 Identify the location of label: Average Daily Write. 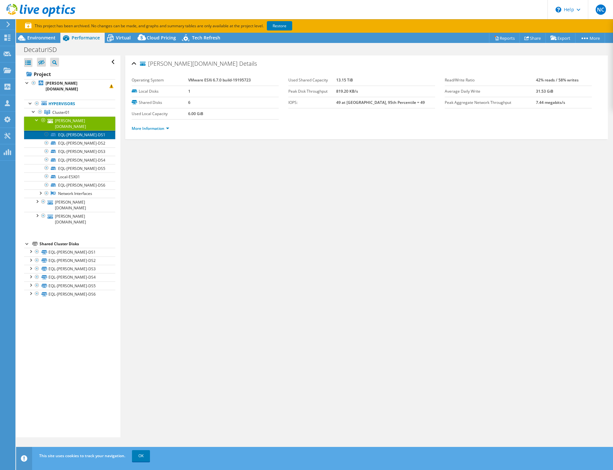
(490, 91).